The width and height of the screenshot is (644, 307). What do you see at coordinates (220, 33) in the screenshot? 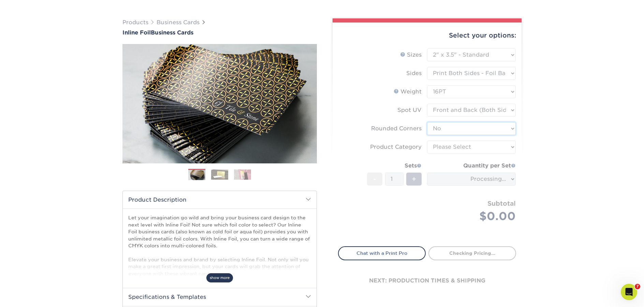
I see `a: Inline FoilBusiness Cards` at bounding box center [220, 33].